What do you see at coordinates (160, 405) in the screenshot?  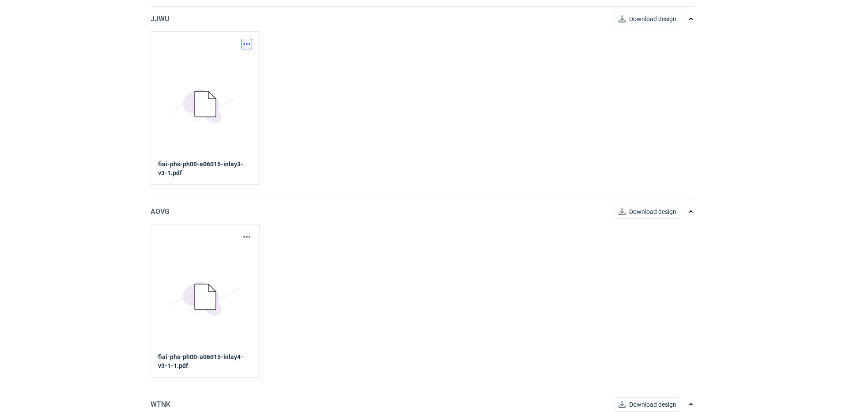 I see `p: WTNK` at bounding box center [160, 405].